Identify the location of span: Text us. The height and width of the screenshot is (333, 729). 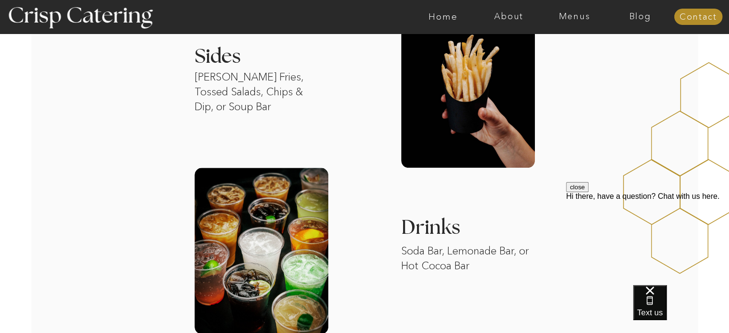
(17, 27).